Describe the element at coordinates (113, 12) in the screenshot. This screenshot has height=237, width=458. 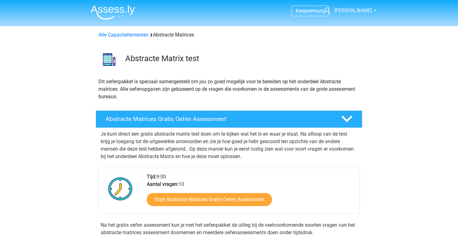
I see `img: Assessly` at that location.